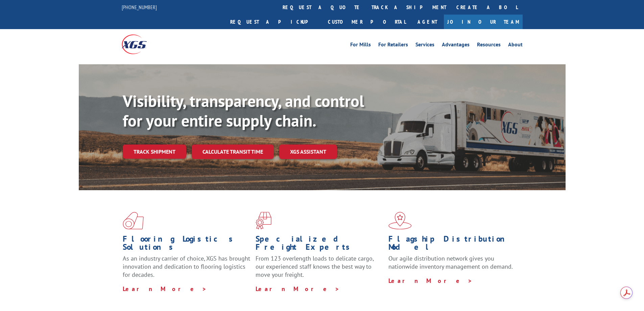 This screenshot has height=311, width=644. I want to click on a: Agent, so click(428, 22).